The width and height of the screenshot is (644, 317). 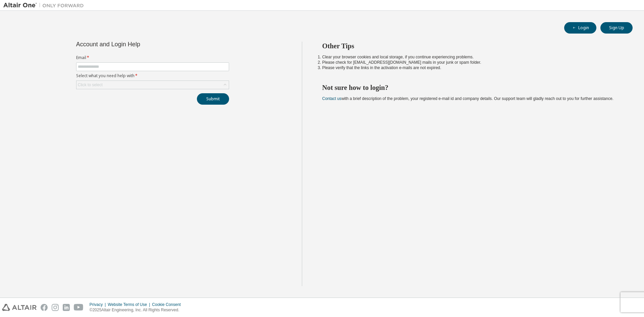 What do you see at coordinates (19, 307) in the screenshot?
I see `img: altair_logo.svg` at bounding box center [19, 307].